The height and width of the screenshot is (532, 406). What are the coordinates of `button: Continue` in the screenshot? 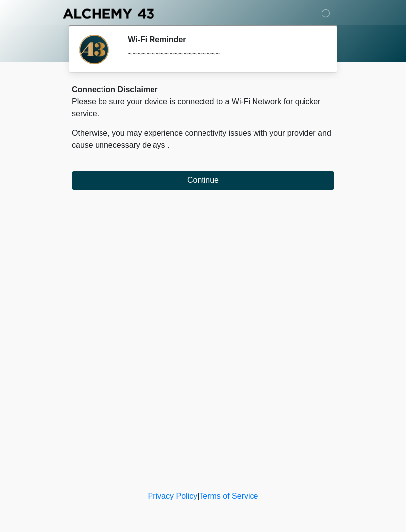 It's located at (203, 181).